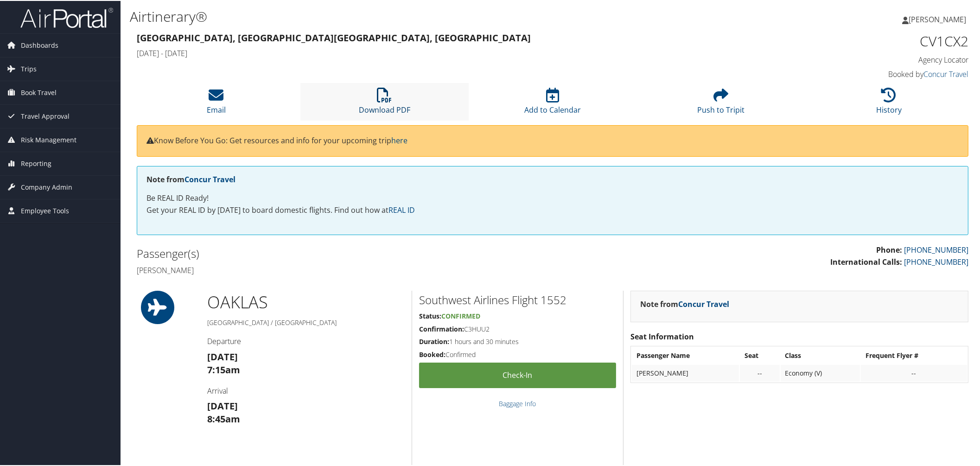 The image size is (980, 466). Describe the element at coordinates (402, 209) in the screenshot. I see `a: REAL ID` at that location.